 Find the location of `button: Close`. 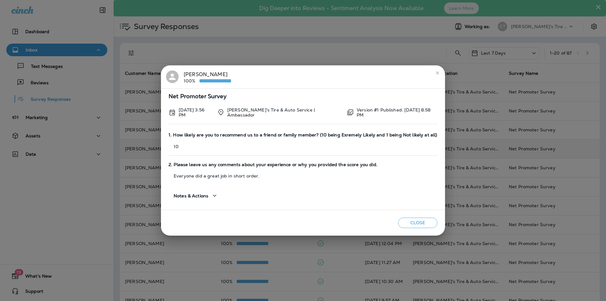

button: Close is located at coordinates (418, 223).